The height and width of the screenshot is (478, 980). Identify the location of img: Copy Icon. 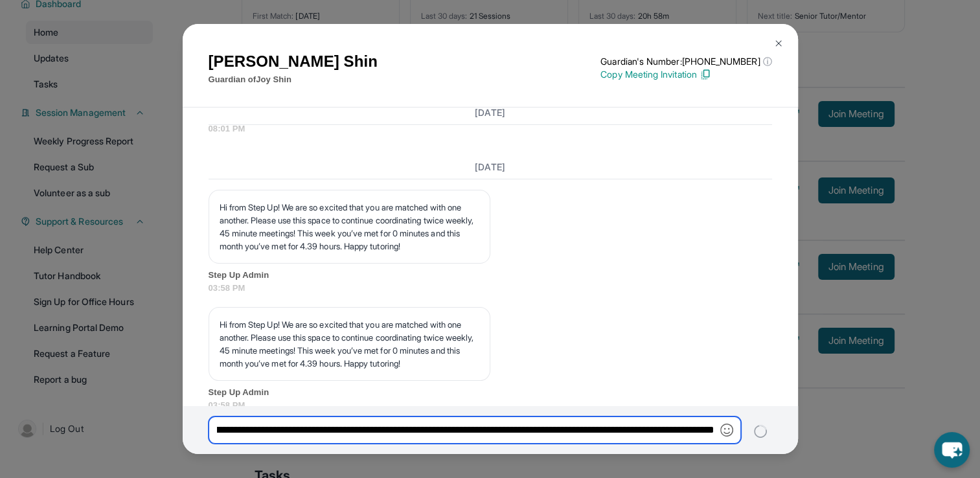
(706, 75).